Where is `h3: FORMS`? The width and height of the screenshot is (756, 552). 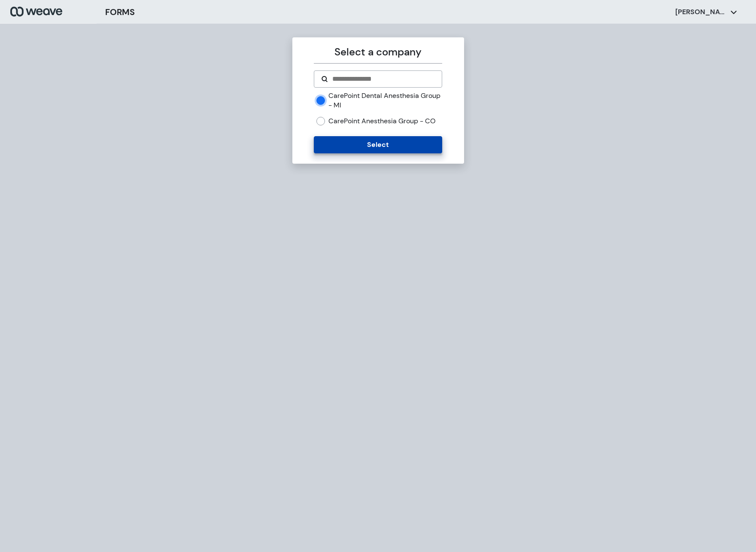
h3: FORMS is located at coordinates (120, 12).